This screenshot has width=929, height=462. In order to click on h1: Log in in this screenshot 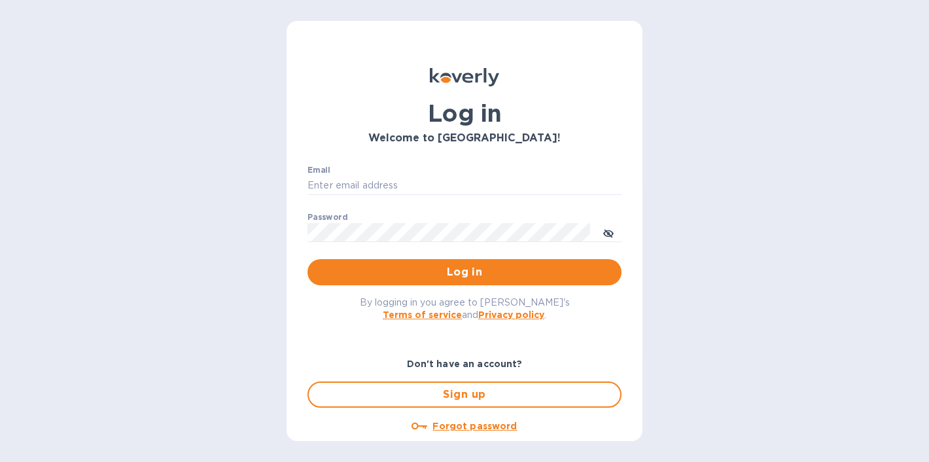, I will do `click(464, 113)`.